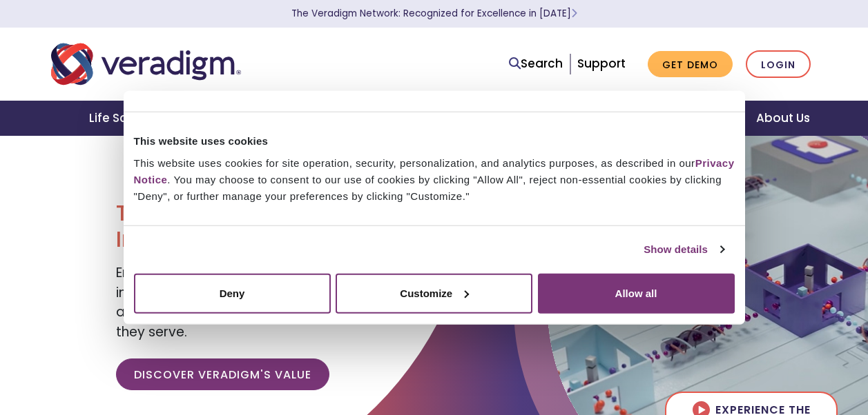 The image size is (868, 415). Describe the element at coordinates (435, 180) in the screenshot. I see `div: This website uses cookies for site operation, security, personalization, and analytics purposes, ...` at that location.